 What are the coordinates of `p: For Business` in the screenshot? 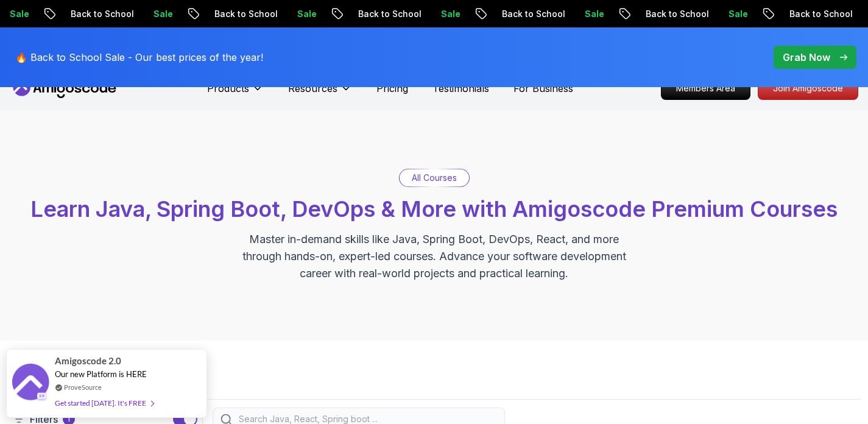 It's located at (544, 88).